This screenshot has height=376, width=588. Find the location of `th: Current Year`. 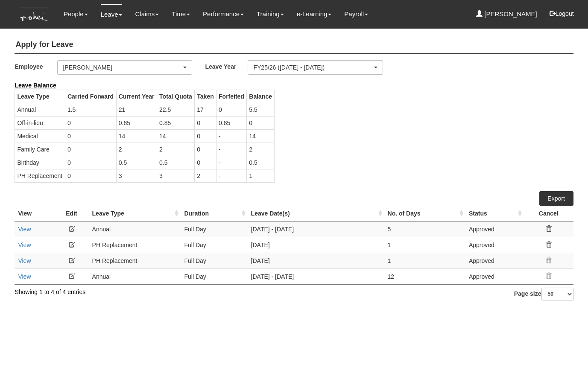

th: Current Year is located at coordinates (136, 96).